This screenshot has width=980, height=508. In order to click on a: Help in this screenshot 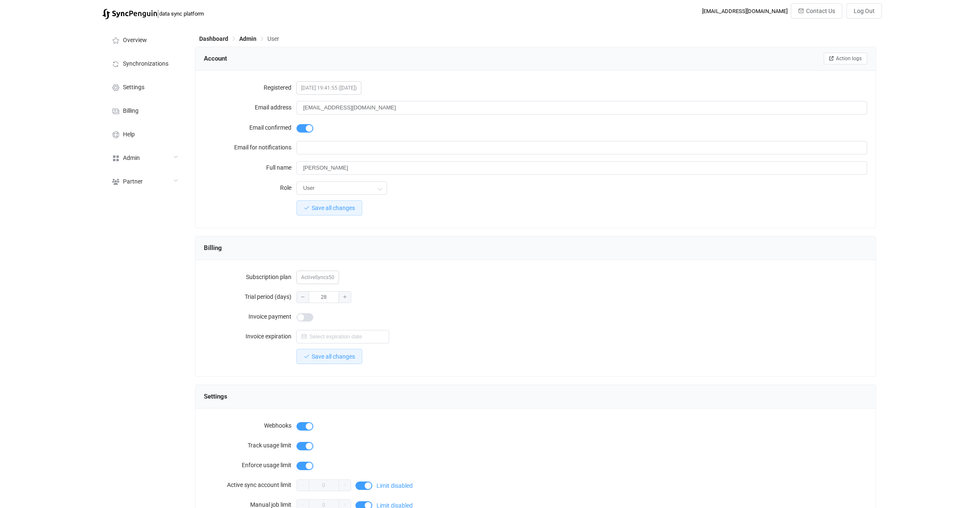, I will do `click(145, 134)`.